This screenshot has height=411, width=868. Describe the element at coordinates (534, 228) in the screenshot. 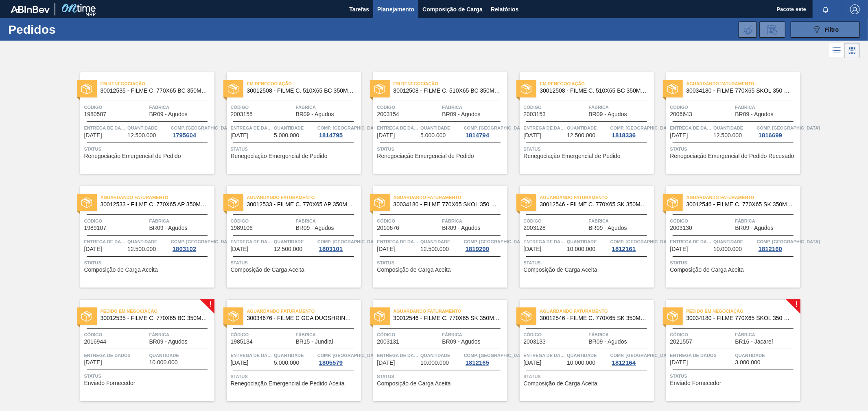

I see `span: 2003128` at that location.